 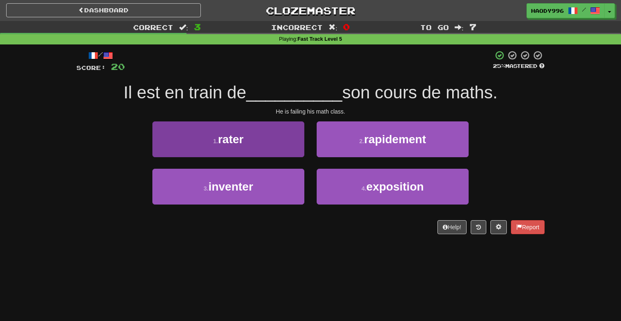 I want to click on span: Il est en train de, so click(x=185, y=92).